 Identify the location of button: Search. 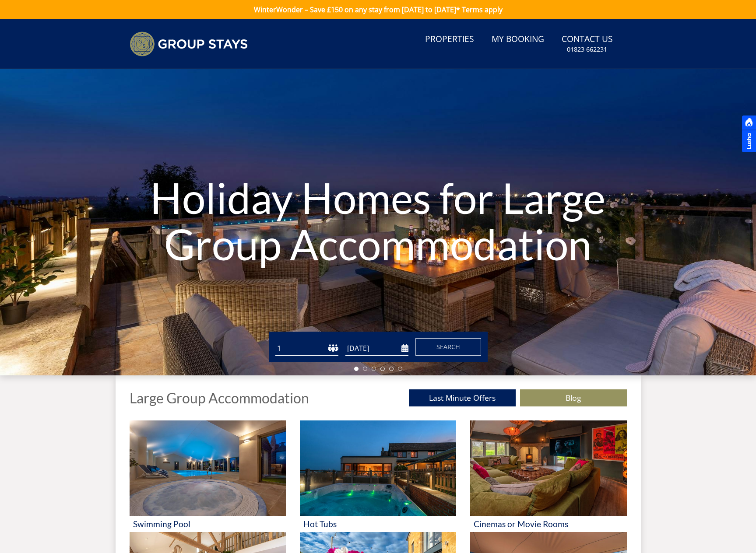
(448, 347).